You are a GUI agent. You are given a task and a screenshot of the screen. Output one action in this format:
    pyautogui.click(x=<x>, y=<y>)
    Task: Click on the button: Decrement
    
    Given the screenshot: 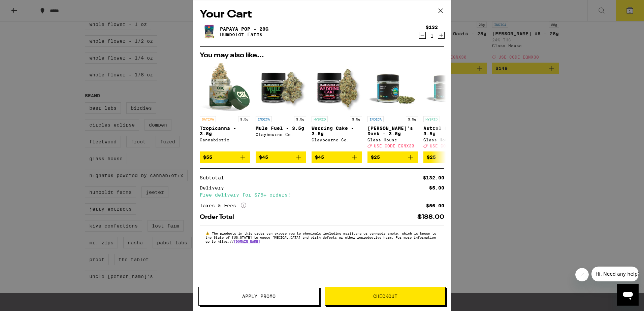 What is the action you would take?
    pyautogui.click(x=422, y=35)
    